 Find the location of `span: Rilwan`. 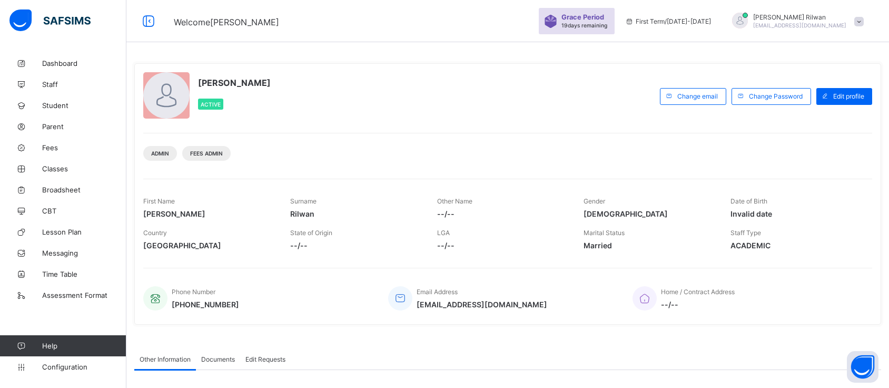

span: Rilwan is located at coordinates (356, 213).